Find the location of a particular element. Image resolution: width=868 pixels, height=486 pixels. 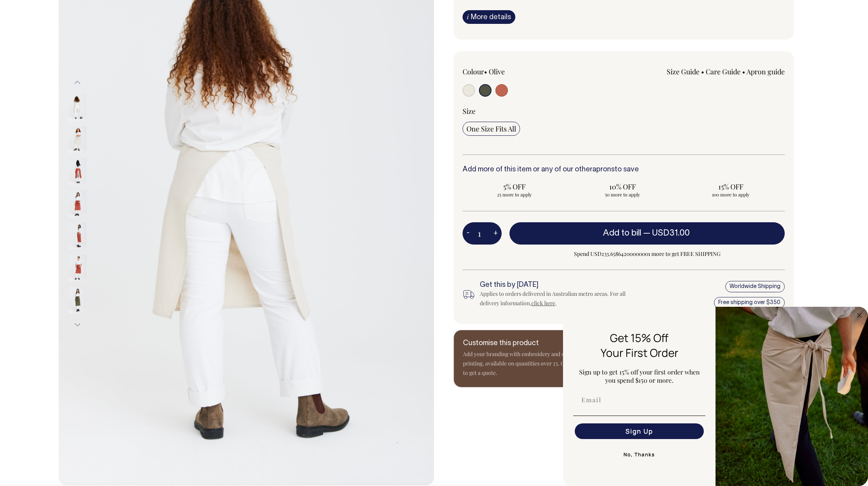

a: Size Guide is located at coordinates (683, 72).